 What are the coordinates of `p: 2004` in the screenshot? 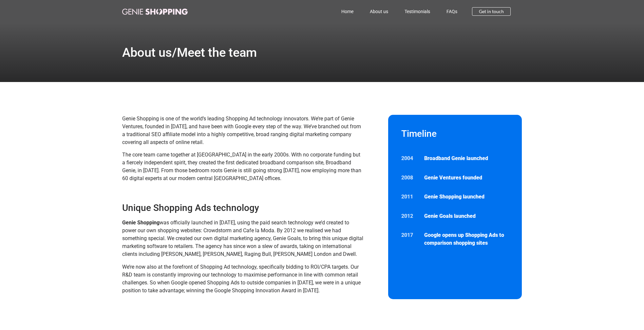 It's located at (409, 158).